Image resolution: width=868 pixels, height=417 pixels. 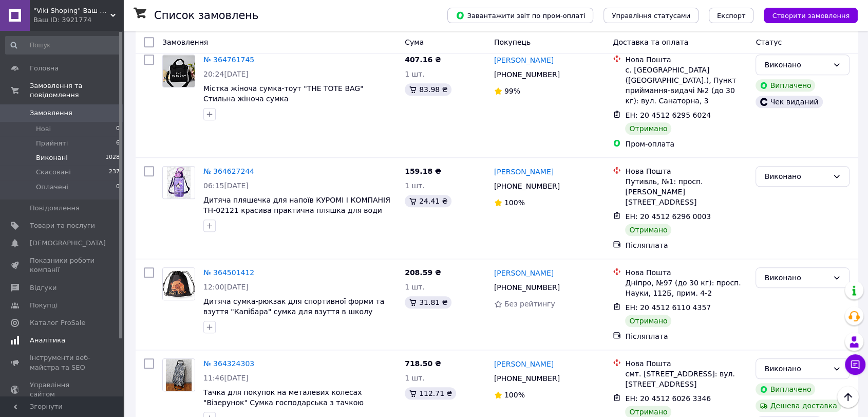 What do you see at coordinates (62, 266) in the screenshot?
I see `span: Показники роботи компанії` at bounding box center [62, 266].